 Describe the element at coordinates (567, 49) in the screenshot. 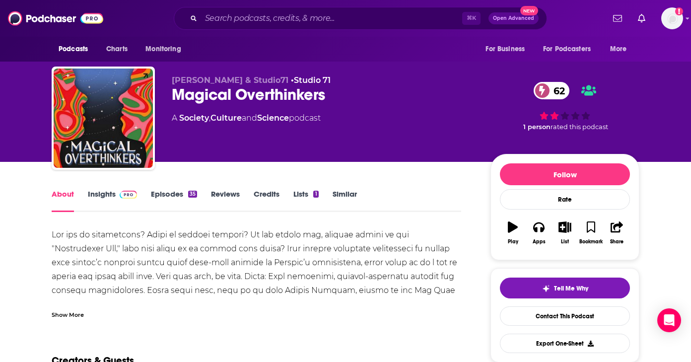

I see `span: For Podcasters` at that location.